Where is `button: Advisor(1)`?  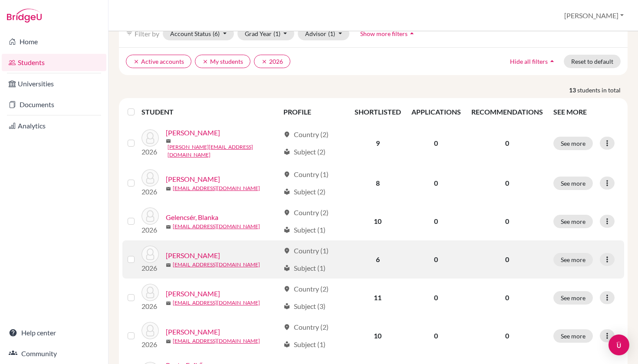 button: Advisor(1) is located at coordinates (323, 33).